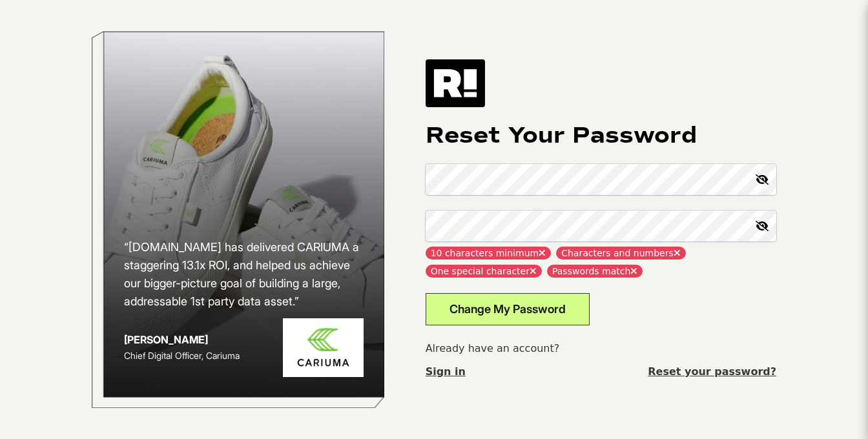 This screenshot has height=439, width=868. I want to click on p: Already have an account?, so click(601, 348).